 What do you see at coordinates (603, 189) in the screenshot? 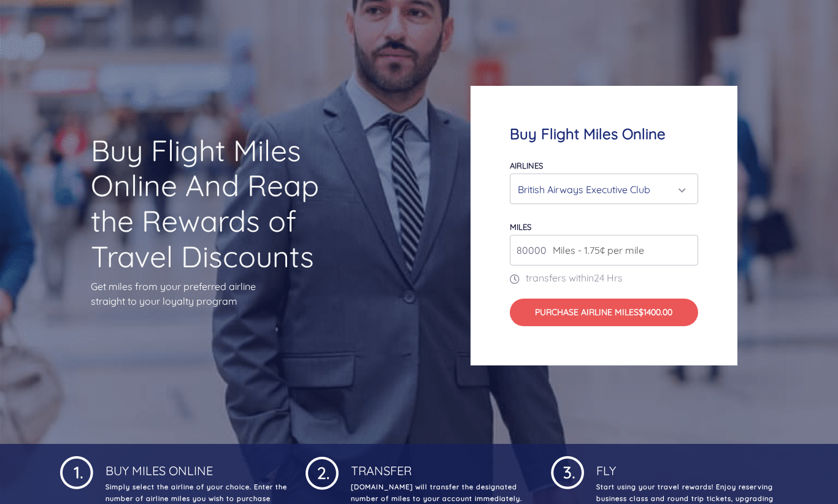
I see `button: British Airways Executive Club` at bounding box center [603, 189].